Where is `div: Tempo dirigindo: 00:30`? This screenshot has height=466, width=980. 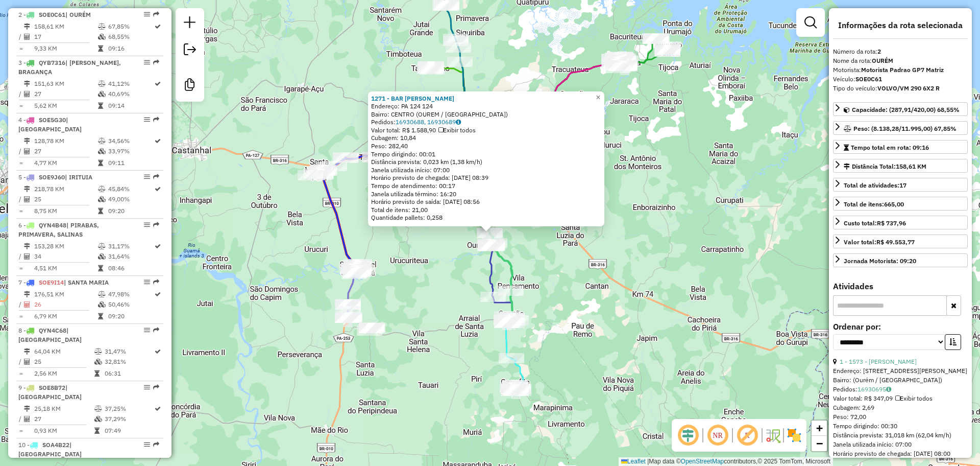
div: Tempo dirigindo: 00:30 is located at coordinates (901, 426).